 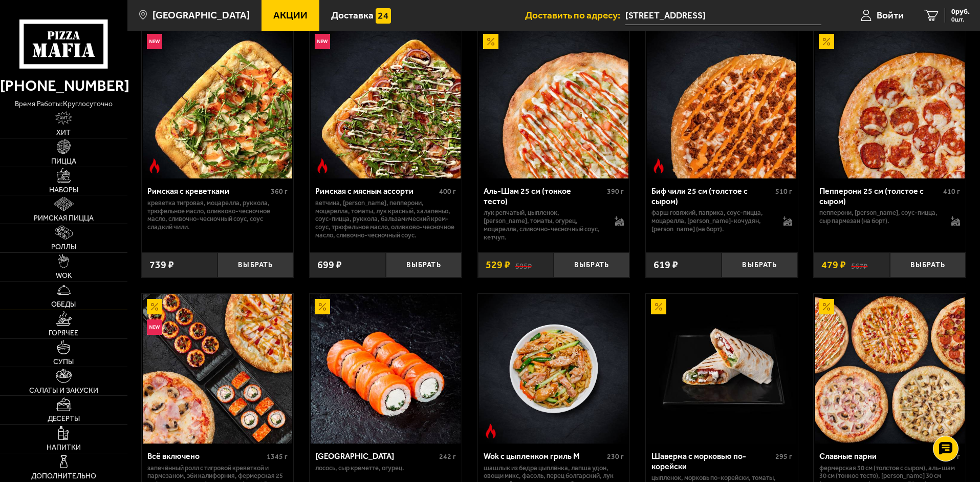 What do you see at coordinates (218, 103) in the screenshot?
I see `img: Римская с креветками` at bounding box center [218, 103].